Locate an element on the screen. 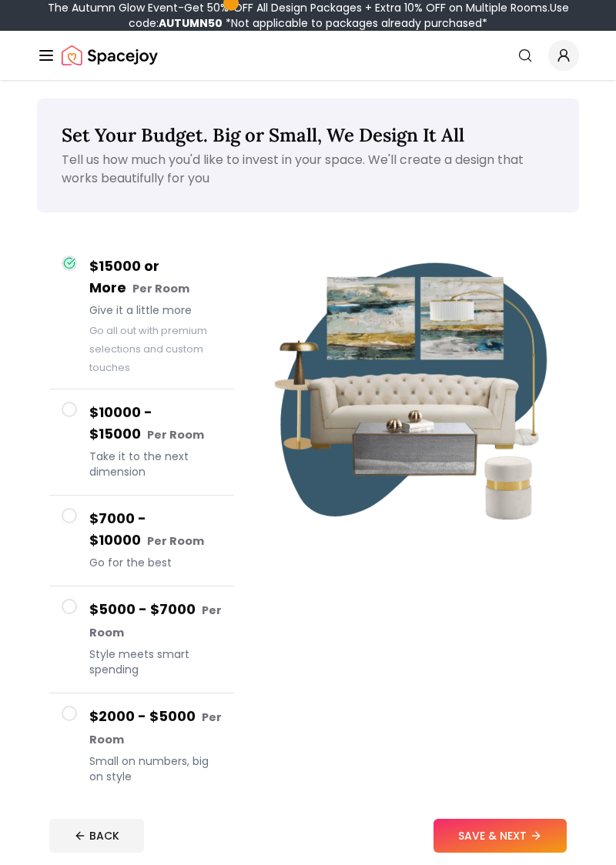  button: $2000 - $5000 Per RoomSmall on numbers, big on style is located at coordinates (142, 747).